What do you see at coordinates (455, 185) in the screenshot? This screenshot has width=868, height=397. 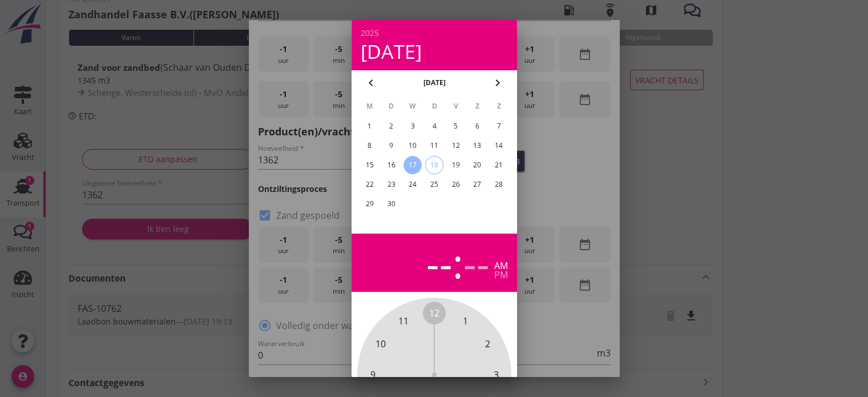 I see `button: 26` at bounding box center [455, 185].